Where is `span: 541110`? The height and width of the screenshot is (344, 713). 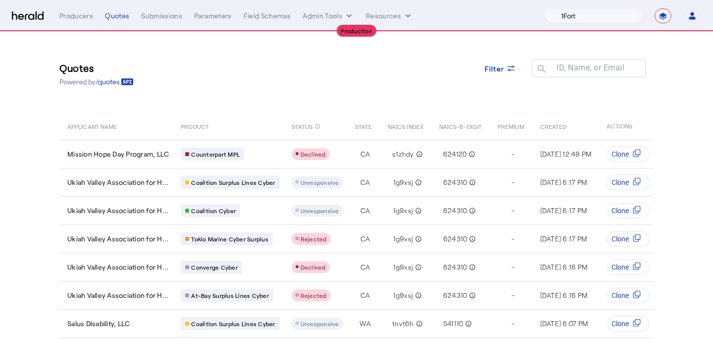 span: 541110 is located at coordinates (453, 323).